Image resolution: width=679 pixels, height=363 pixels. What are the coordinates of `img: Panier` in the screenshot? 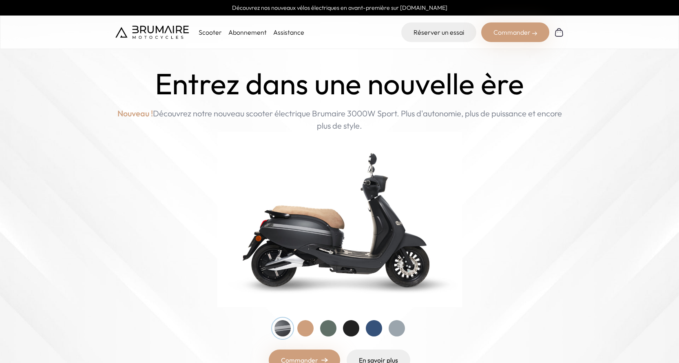 It's located at (559, 32).